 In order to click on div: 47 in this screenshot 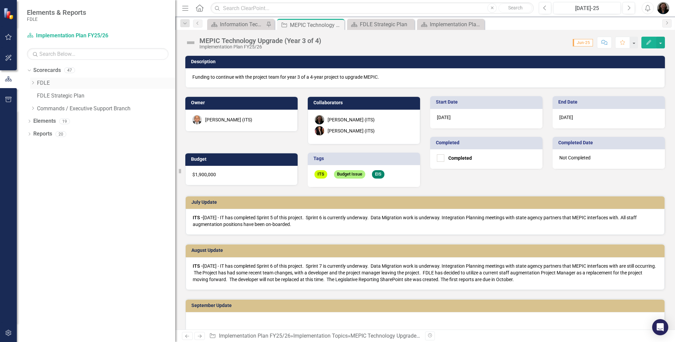, I will do `click(70, 70)`.